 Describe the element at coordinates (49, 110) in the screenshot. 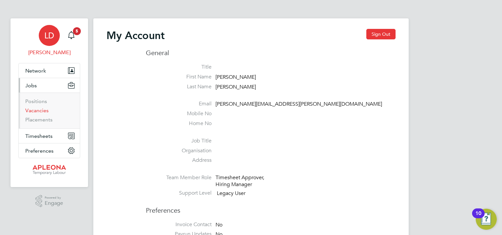

I see `div: Jobs` at that location.